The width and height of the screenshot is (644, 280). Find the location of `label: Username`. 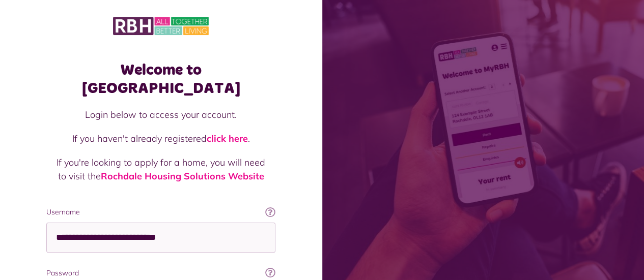

label: Username is located at coordinates (161, 212).